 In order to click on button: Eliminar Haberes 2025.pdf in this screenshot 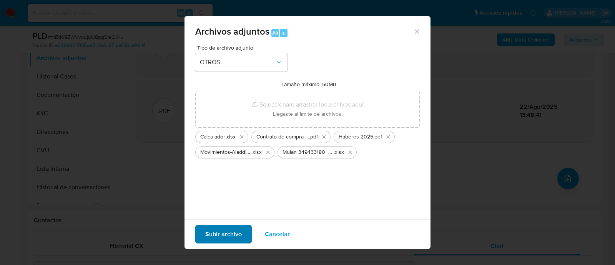, I will do `click(388, 137)`.